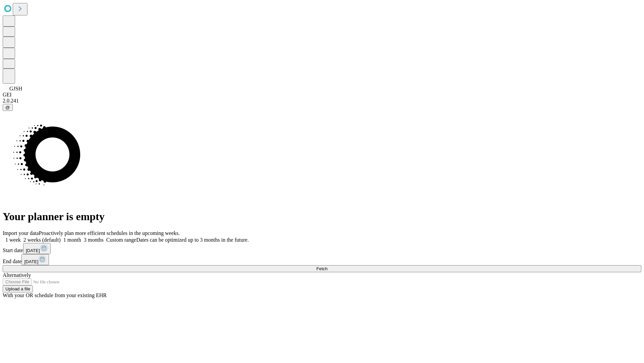  Describe the element at coordinates (322, 248) in the screenshot. I see `div: Start date` at that location.